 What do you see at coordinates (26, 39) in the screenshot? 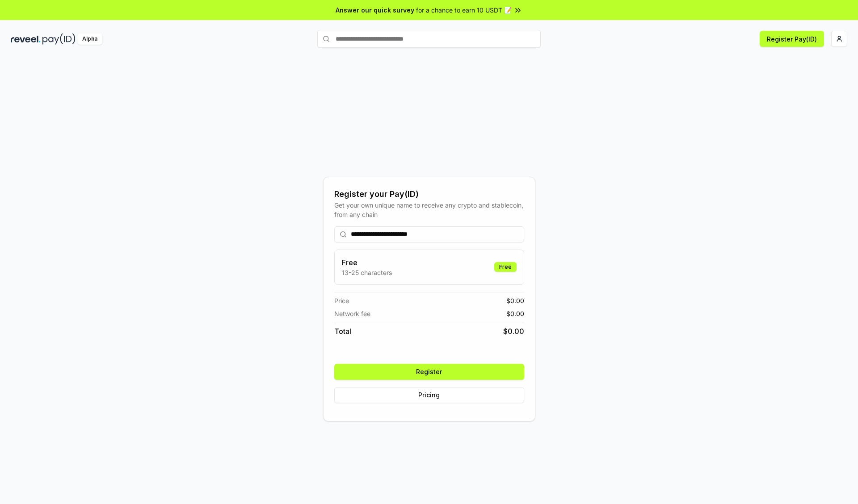
I see `img: reveel_dark` at bounding box center [26, 39].